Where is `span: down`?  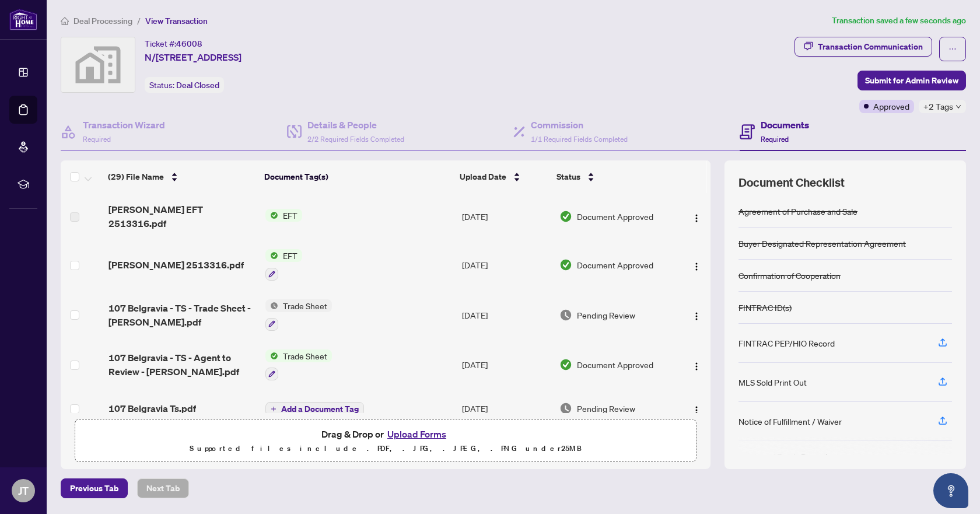
span: down is located at coordinates (959, 106).